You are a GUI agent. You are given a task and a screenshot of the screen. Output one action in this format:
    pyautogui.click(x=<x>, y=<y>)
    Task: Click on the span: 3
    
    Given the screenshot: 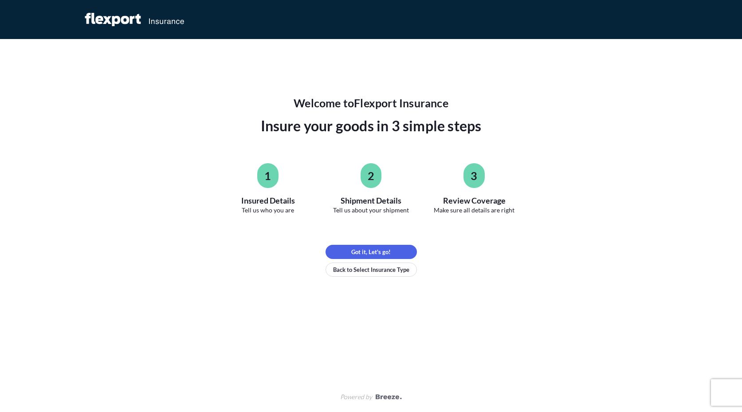 What is the action you would take?
    pyautogui.click(x=474, y=176)
    